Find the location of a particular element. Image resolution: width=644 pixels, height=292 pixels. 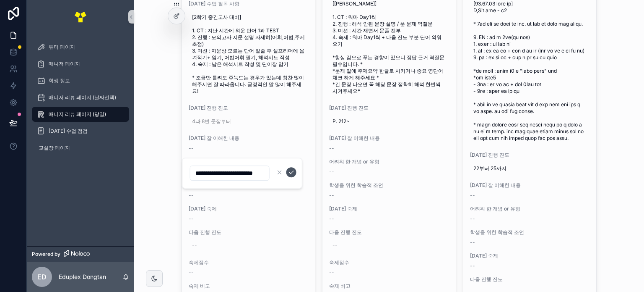

a: 매니저 리뷰 페이지 (당일) is located at coordinates (80, 114).